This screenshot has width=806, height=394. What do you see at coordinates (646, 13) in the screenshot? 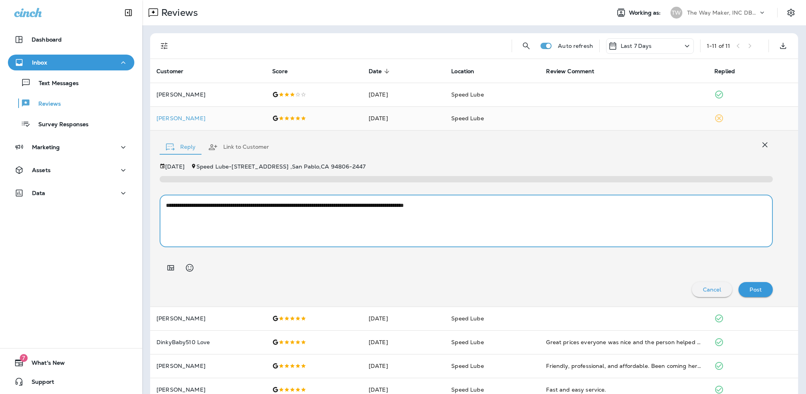
I see `span: Working as:` at bounding box center [646, 13].